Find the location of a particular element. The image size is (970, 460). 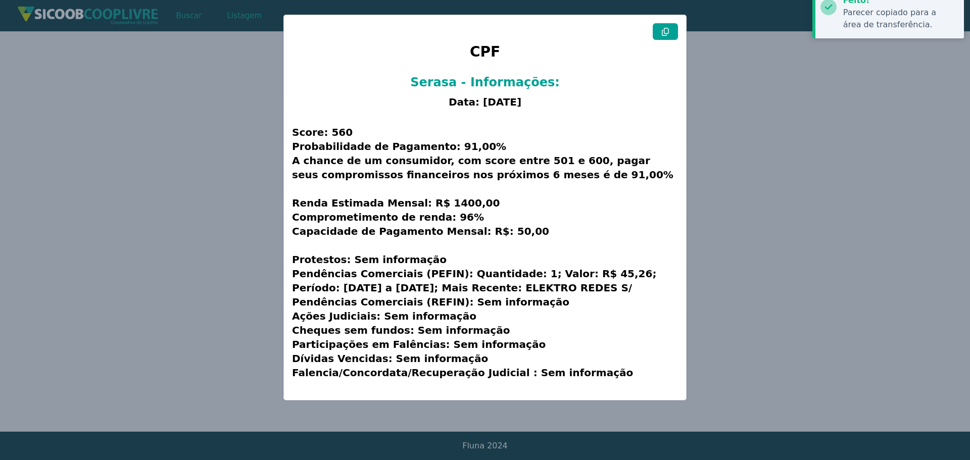

h2: Serasa - Informações: is located at coordinates (485, 83).